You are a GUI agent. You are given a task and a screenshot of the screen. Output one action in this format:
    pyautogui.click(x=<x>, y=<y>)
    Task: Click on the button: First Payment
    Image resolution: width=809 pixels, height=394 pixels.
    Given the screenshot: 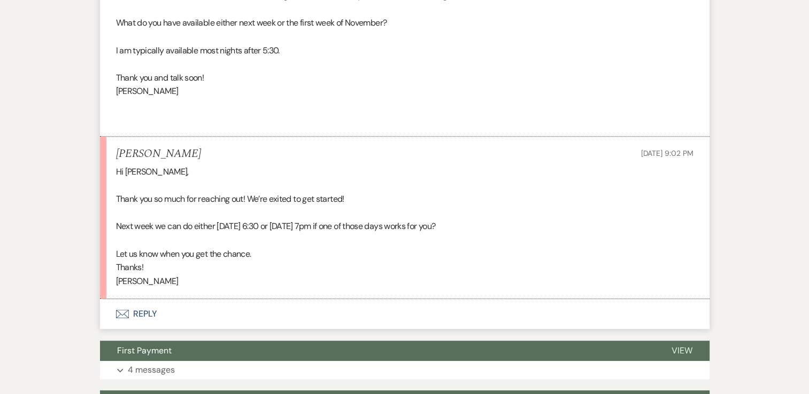 What is the action you would take?
    pyautogui.click(x=377, y=351)
    